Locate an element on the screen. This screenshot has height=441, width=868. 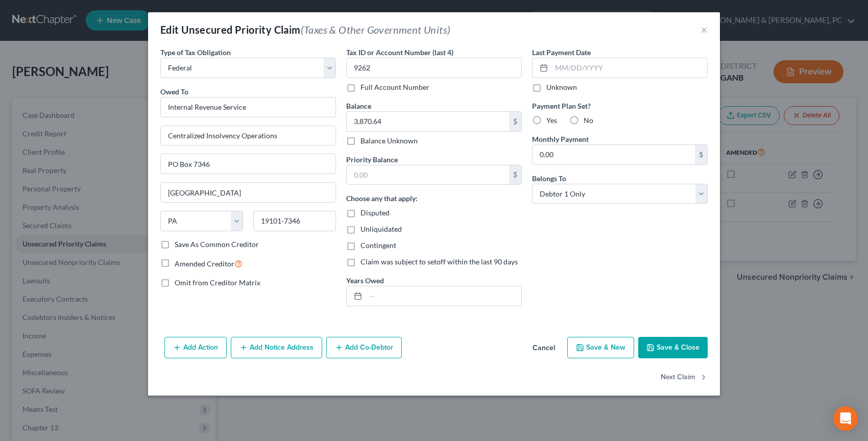
span: No is located at coordinates (588, 120).